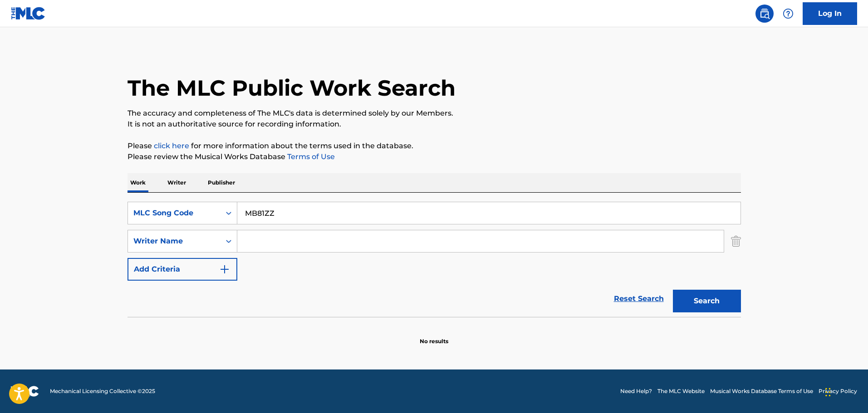 This screenshot has width=868, height=413. Describe the element at coordinates (838, 392) in the screenshot. I see `a: Privacy Policy` at that location.